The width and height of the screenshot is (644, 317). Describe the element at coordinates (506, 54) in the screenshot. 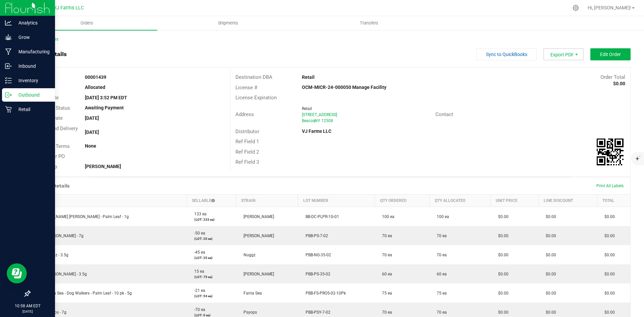

I see `span: Sync to QuickBooks` at that location.